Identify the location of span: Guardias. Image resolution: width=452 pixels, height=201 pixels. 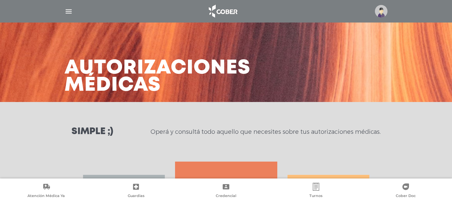
(136, 196).